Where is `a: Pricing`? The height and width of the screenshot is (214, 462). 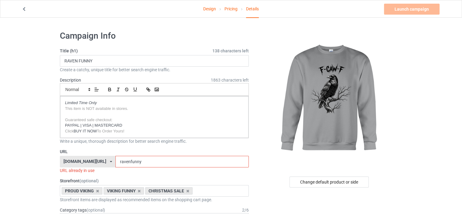
a: Pricing is located at coordinates (231, 9).